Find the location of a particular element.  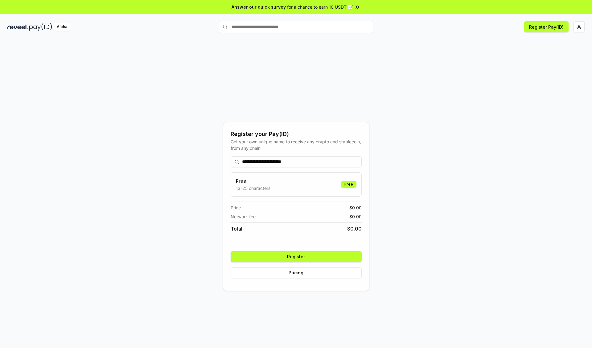

p: 13-25 characters is located at coordinates (253, 188).